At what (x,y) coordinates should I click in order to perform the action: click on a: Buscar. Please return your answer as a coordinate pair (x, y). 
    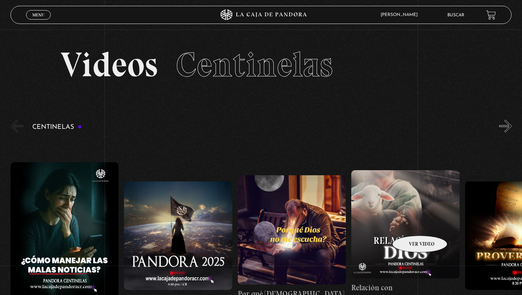
    Looking at the image, I should click on (456, 15).